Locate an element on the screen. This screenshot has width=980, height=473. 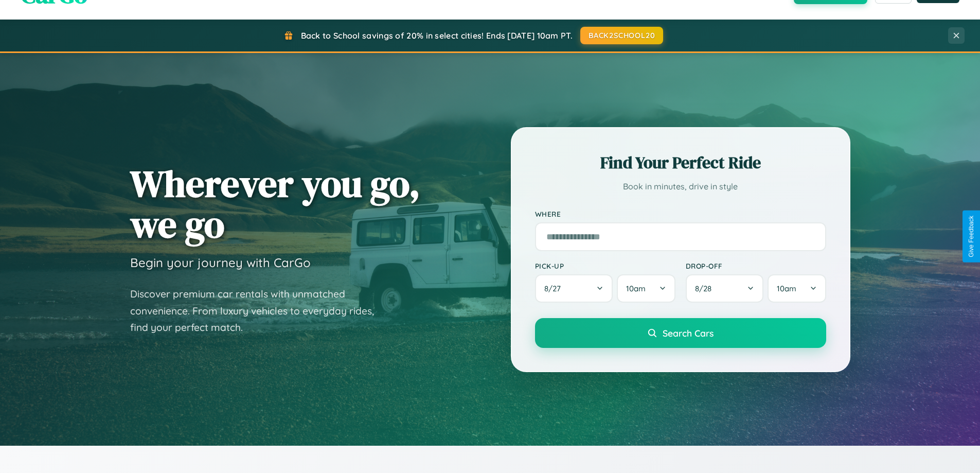
button: Search Cars is located at coordinates (681, 333).